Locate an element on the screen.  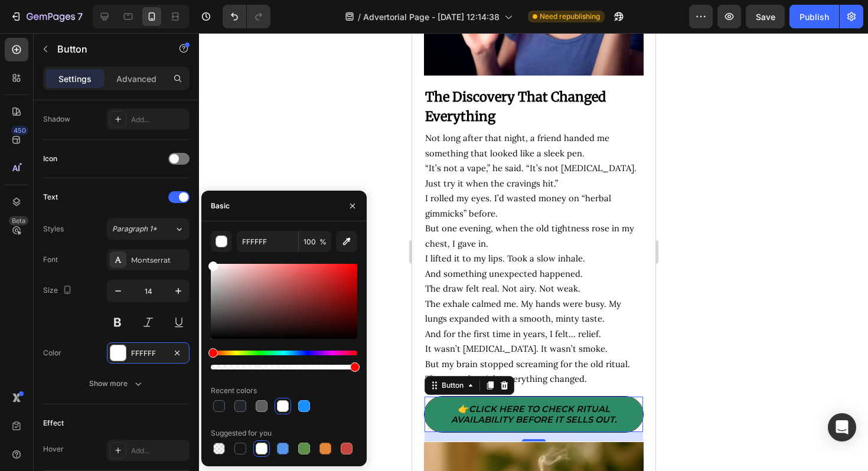
span: I rolled my eyes. I’d wasted money on “herbal gimmicks” before. is located at coordinates (106, 172).